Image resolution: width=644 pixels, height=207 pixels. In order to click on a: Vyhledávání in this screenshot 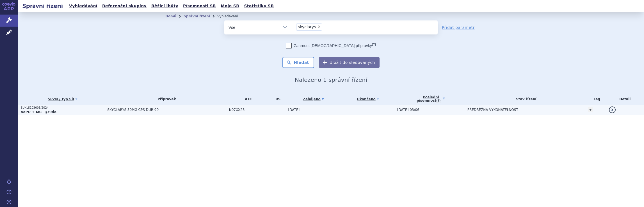, I will do `click(83, 6)`.